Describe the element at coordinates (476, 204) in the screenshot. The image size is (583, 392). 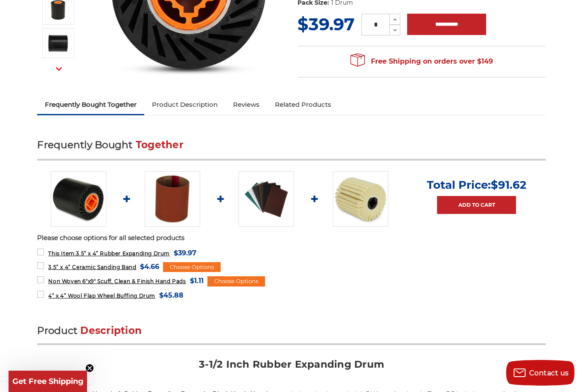
I see `a: Add to Cart` at that location.